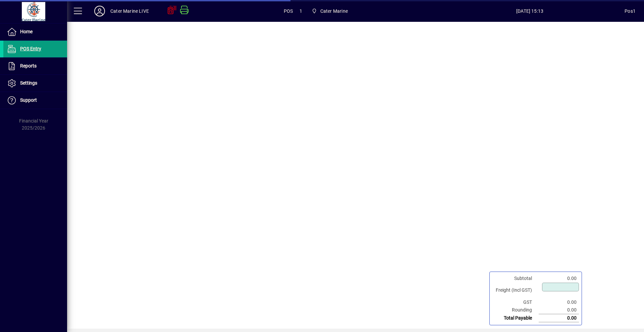 The height and width of the screenshot is (332, 644). Describe the element at coordinates (516, 290) in the screenshot. I see `td: Freight (Incl GST)` at that location.